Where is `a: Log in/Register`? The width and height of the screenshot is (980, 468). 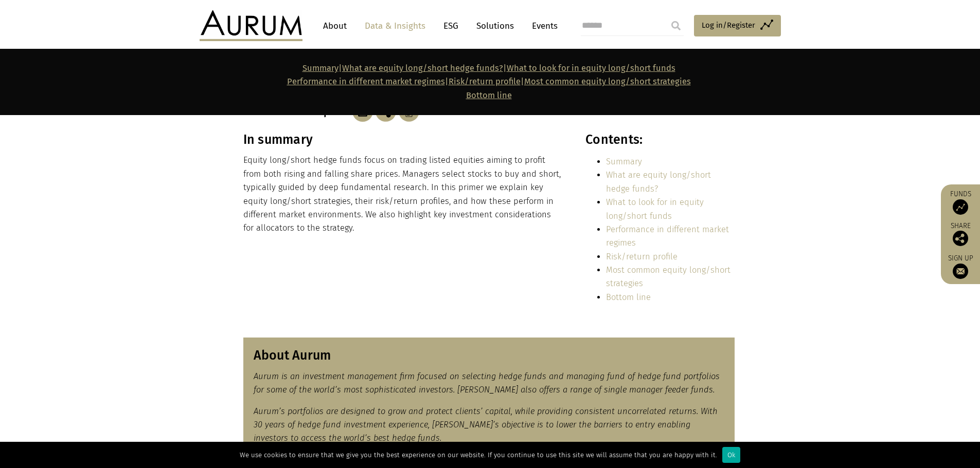
a: Log in/Register is located at coordinates (737, 26).